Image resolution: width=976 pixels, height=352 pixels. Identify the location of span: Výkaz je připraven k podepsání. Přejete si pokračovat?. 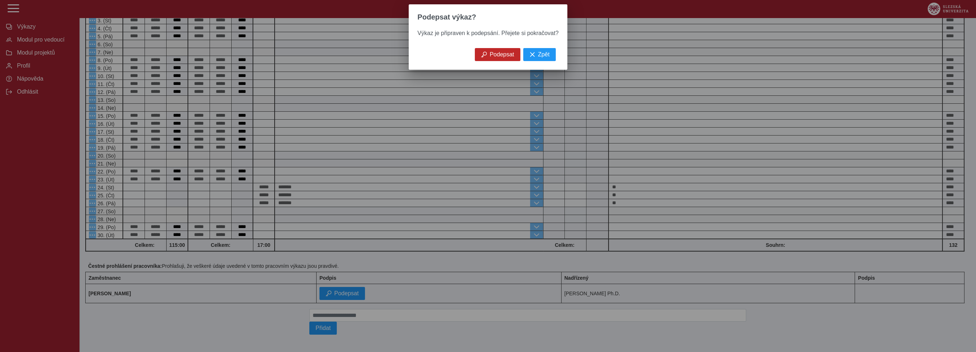
(488, 33).